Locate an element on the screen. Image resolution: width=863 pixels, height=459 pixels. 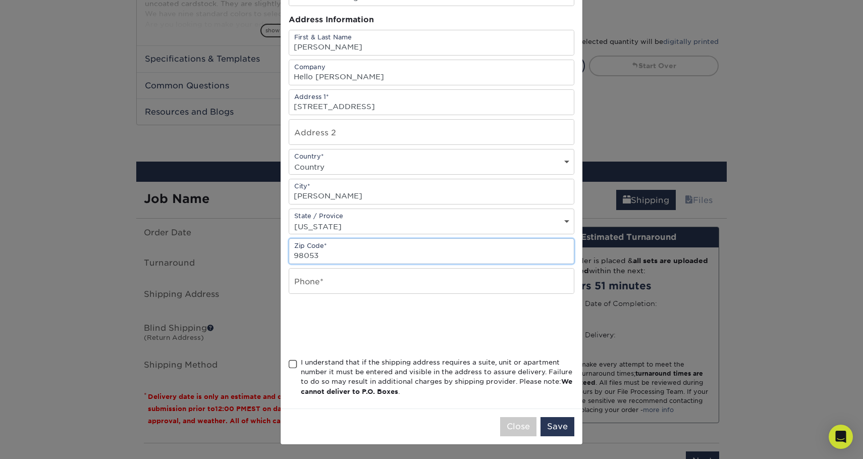
div: Address Information is located at coordinates (431, 20).